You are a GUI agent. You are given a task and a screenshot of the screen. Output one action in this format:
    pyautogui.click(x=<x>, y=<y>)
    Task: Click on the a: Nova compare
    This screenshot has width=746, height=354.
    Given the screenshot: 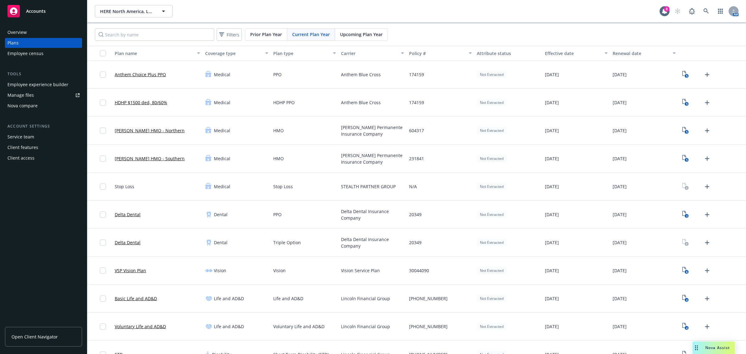 What is the action you would take?
    pyautogui.click(x=44, y=106)
    